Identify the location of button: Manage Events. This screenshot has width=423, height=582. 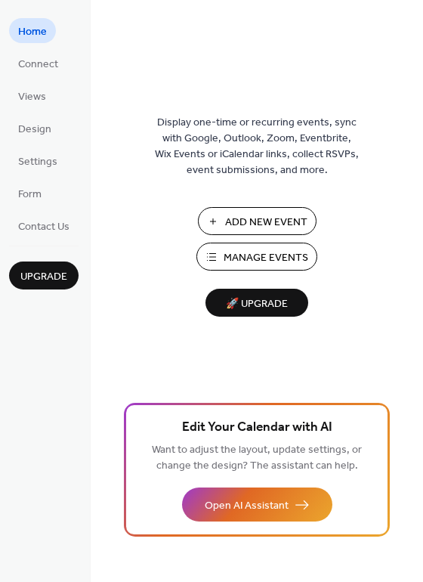
(257, 256).